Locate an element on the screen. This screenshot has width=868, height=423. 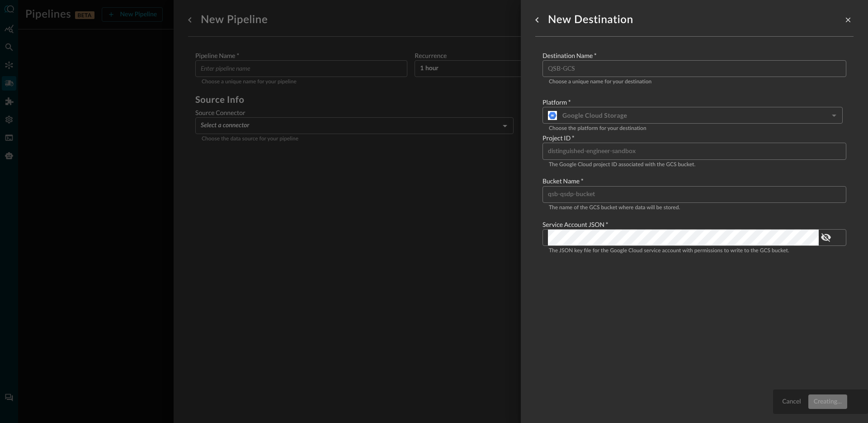
button: toggle password visibility is located at coordinates (826, 238).